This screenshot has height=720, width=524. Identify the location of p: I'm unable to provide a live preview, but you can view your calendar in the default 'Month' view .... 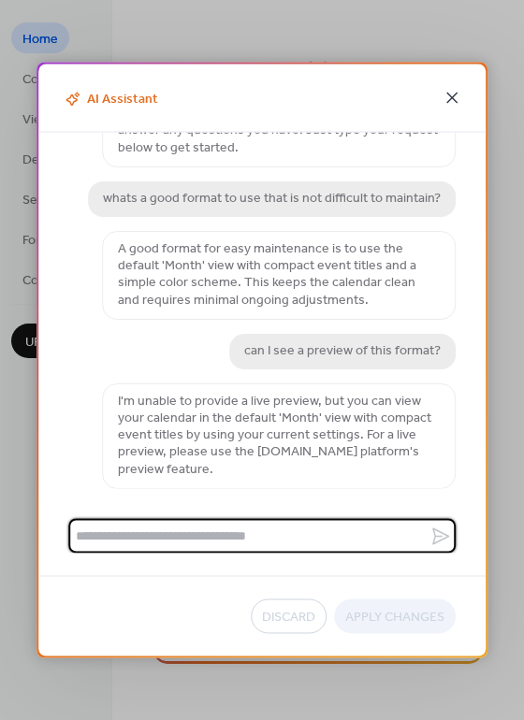
(279, 436).